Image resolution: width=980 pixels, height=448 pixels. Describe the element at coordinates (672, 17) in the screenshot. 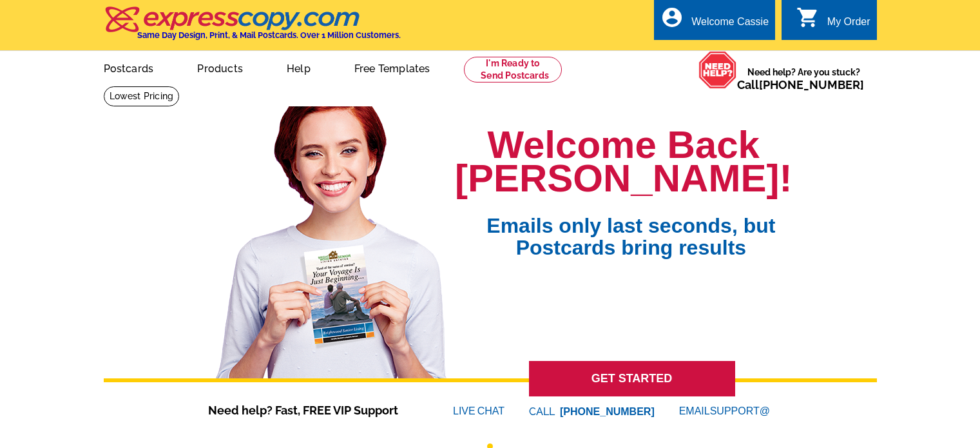

I see `i: account_circle` at that location.